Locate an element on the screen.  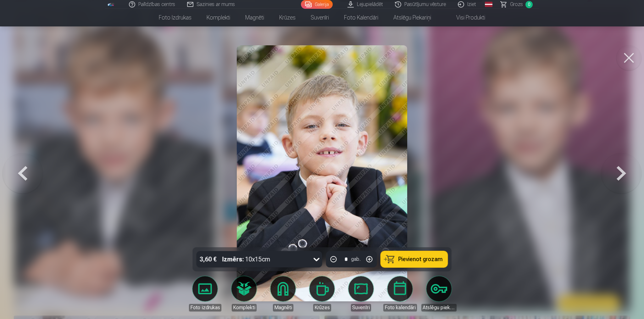
div: 10x15cm is located at coordinates (246, 259).